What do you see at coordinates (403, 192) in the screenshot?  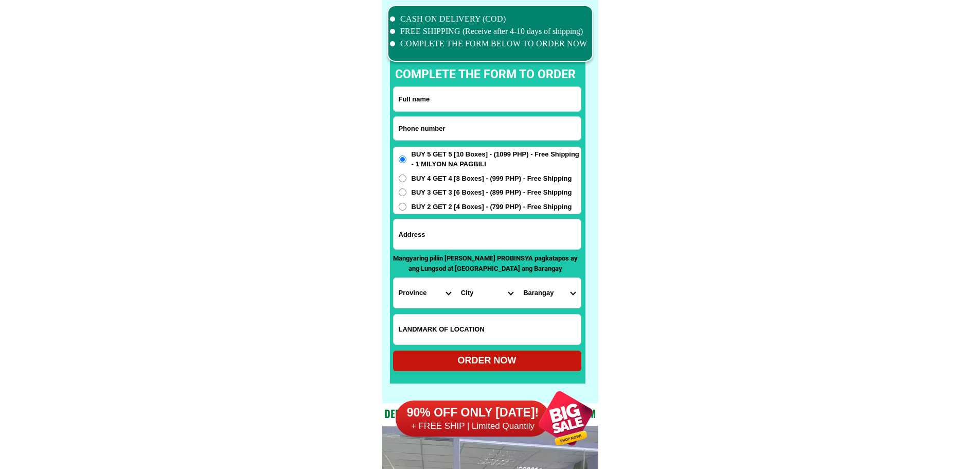 I see `input: BUY 3 GET 3 [6 Boxes] - (899 PHP) - Free Shipping` at bounding box center [403, 192].